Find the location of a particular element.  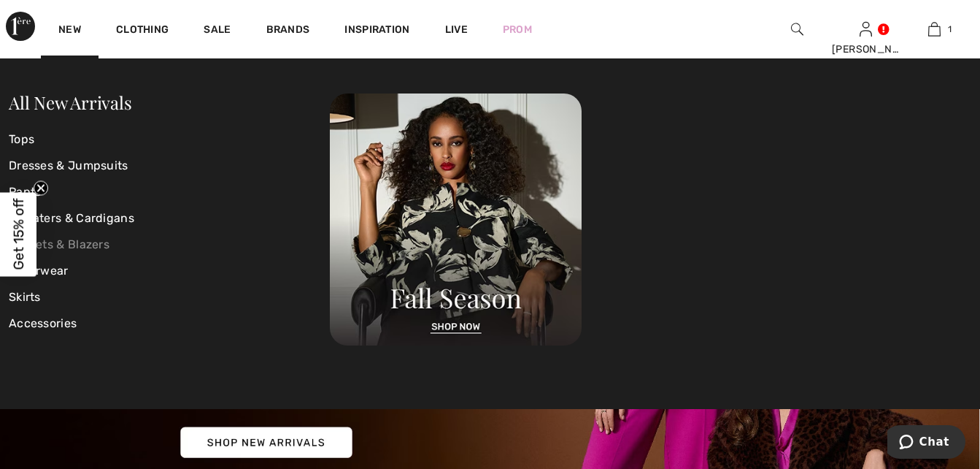

a: Sale is located at coordinates (217, 31).